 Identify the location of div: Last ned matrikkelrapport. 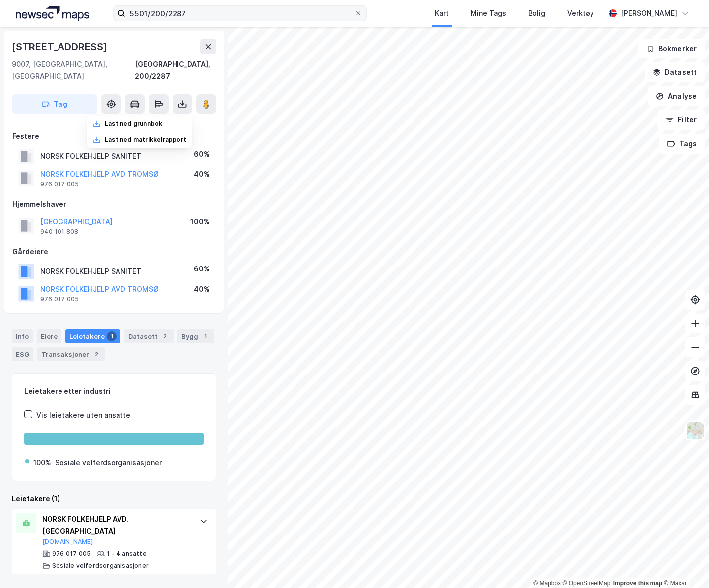
(145, 140).